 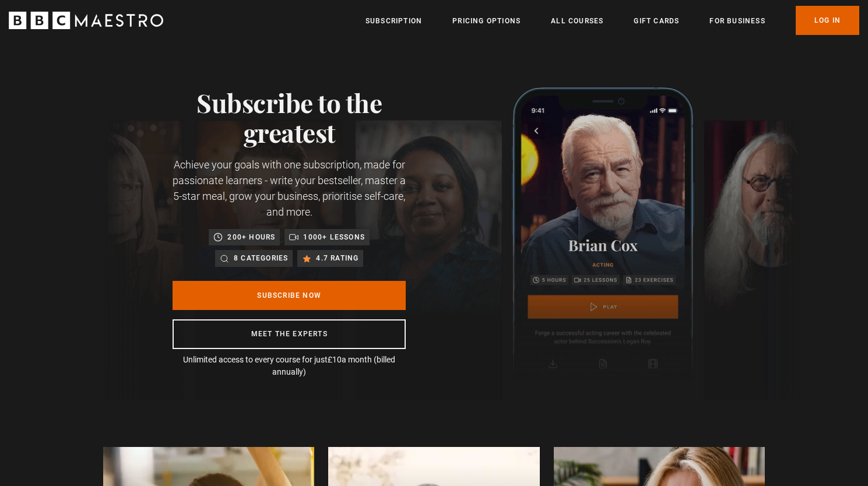 What do you see at coordinates (393, 21) in the screenshot?
I see `a: Subscription` at bounding box center [393, 21].